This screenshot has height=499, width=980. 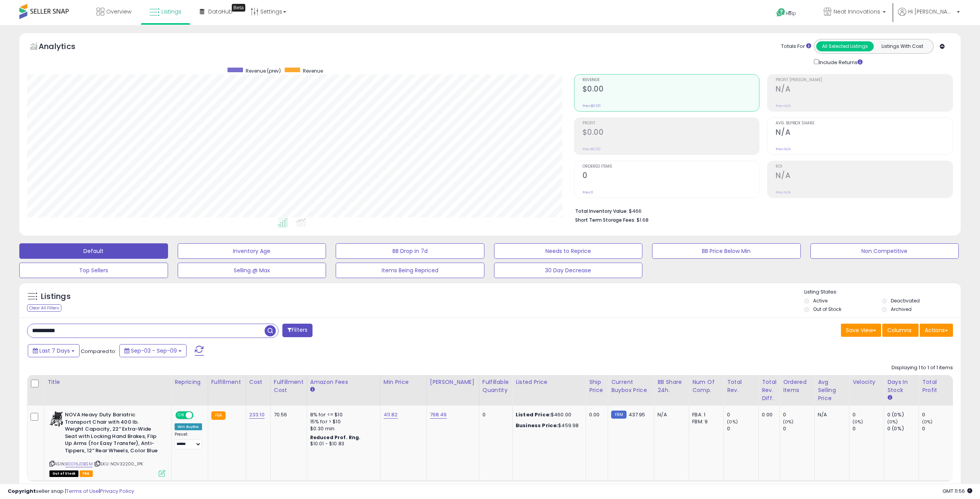 I want to click on small: Prev: $0.00, so click(x=591, y=106).